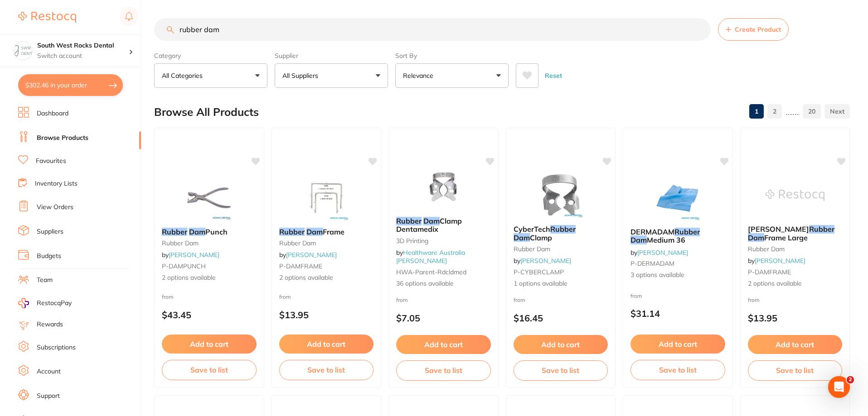  Describe the element at coordinates (56, 348) in the screenshot. I see `a: Subscriptions` at that location.